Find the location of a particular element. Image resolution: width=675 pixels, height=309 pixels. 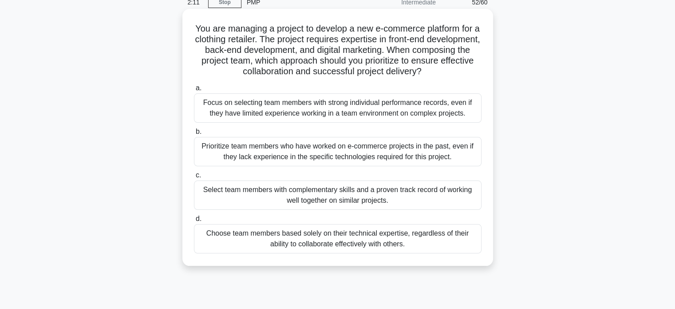

div: Prioritize team members who have worked on e-commerce projects in the past, even if they lack exp... is located at coordinates (338, 151).